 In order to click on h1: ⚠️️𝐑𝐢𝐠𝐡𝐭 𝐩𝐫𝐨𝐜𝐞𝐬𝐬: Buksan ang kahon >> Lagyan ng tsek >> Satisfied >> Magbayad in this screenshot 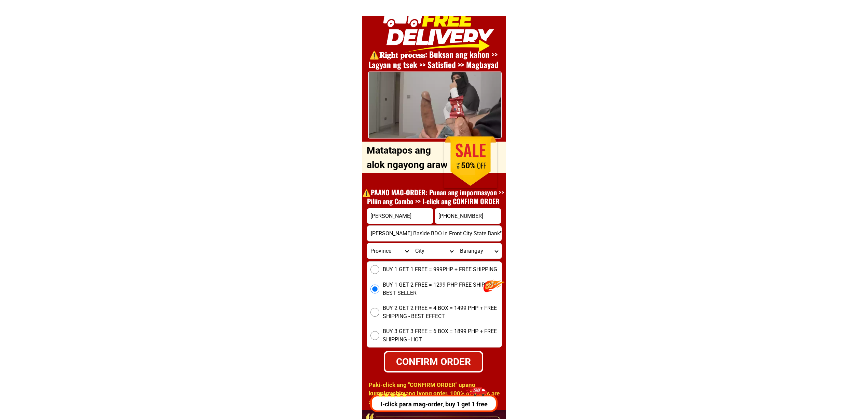, I will do `click(433, 60)`.